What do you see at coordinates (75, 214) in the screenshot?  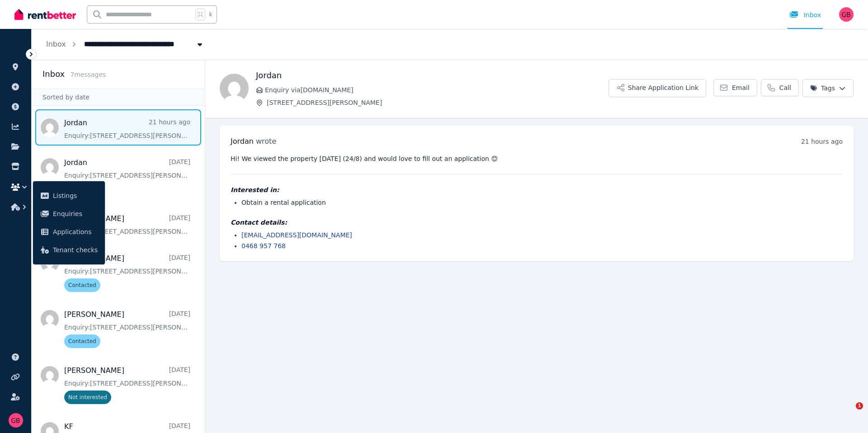 I see `span: Enquiries` at bounding box center [75, 214].